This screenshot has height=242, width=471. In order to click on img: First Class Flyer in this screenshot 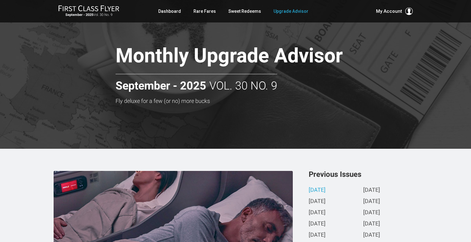, I will do `click(89, 8)`.